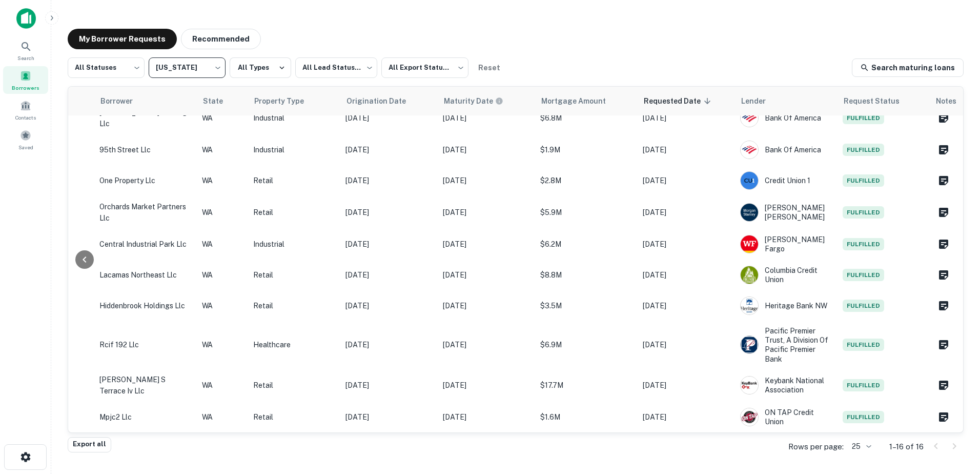 Image resolution: width=980 pixels, height=474 pixels. What do you see at coordinates (146, 306) in the screenshot?
I see `p: hiddenbrook holdings llc` at bounding box center [146, 306].